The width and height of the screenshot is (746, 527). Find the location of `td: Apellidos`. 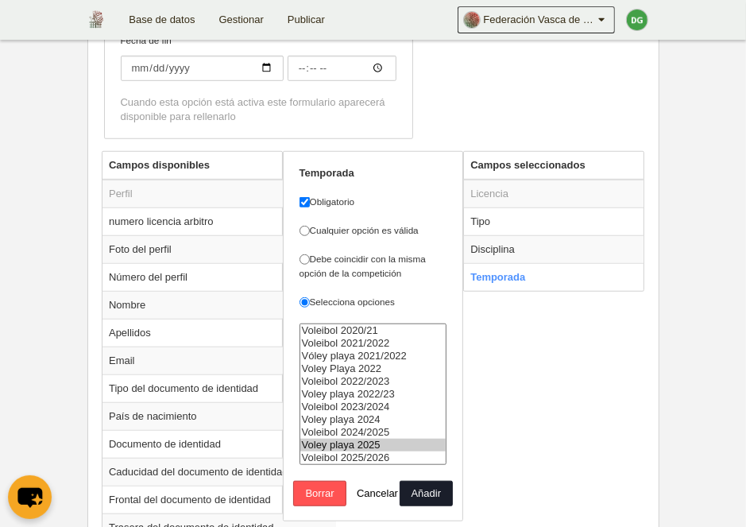

td: Apellidos is located at coordinates (219, 332).